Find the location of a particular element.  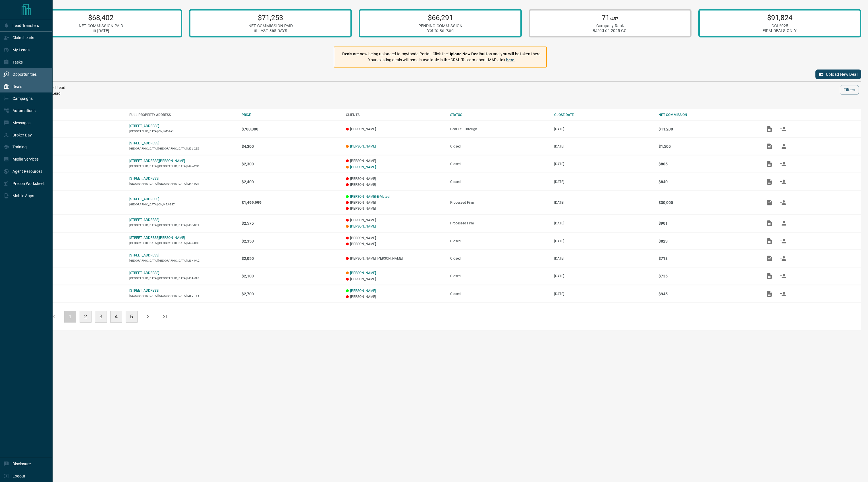

button: 4 is located at coordinates (116, 316).